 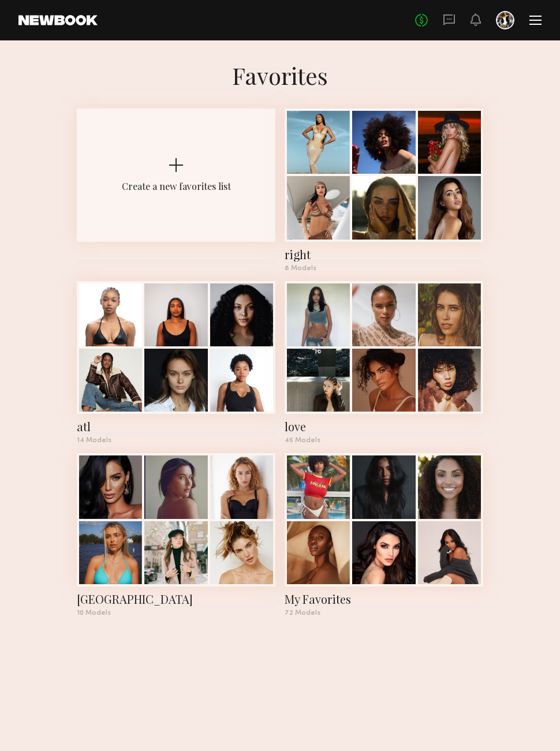 What do you see at coordinates (383, 599) in the screenshot?
I see `div: My Favorites` at bounding box center [383, 599].